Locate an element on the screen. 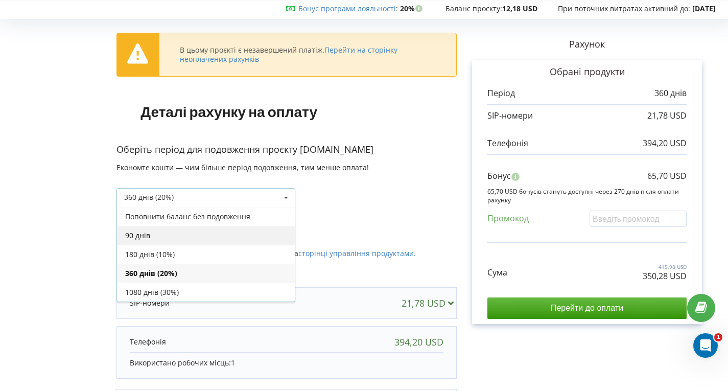 The height and width of the screenshot is (391, 728). a: Перейти на сторінку неоплачених рахунків is located at coordinates (289, 54).